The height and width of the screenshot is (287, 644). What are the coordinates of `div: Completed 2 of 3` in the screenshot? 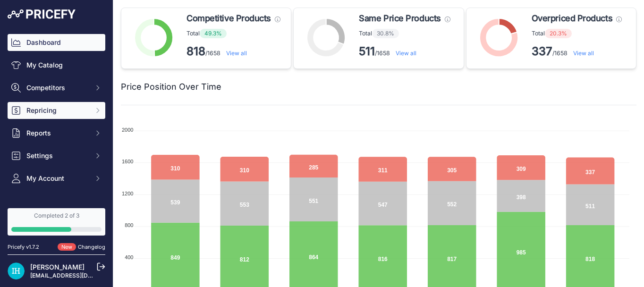 It's located at (56, 216).